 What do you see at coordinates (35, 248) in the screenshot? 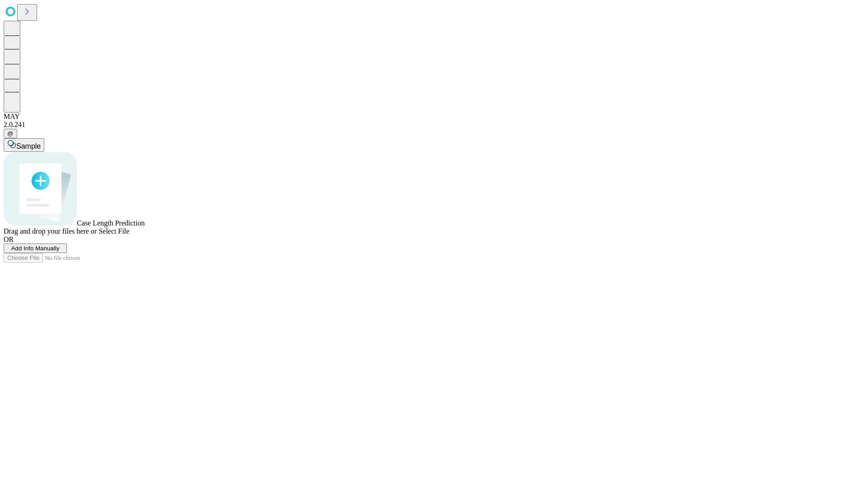
I see `span: Add Info Manually` at bounding box center [35, 248].